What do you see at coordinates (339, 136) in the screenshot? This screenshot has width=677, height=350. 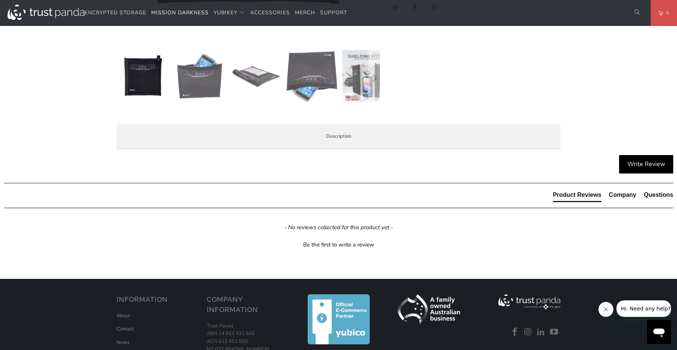 I see `label: Description` at bounding box center [339, 136].